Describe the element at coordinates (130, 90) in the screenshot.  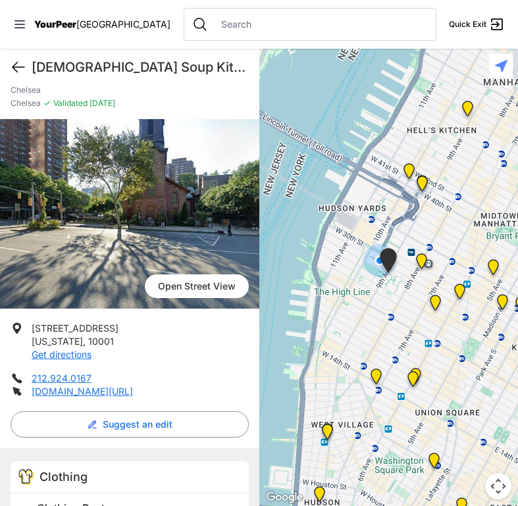
I see `p: Chelsea` at that location.